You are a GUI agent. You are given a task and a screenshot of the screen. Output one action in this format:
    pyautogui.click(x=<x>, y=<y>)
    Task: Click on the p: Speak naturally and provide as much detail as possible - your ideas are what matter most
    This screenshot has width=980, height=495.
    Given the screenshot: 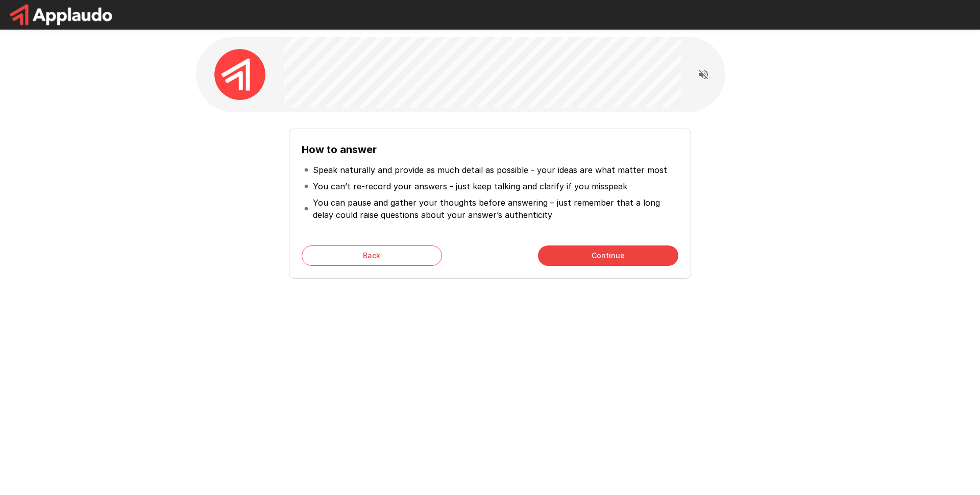 What is the action you would take?
    pyautogui.click(x=490, y=170)
    